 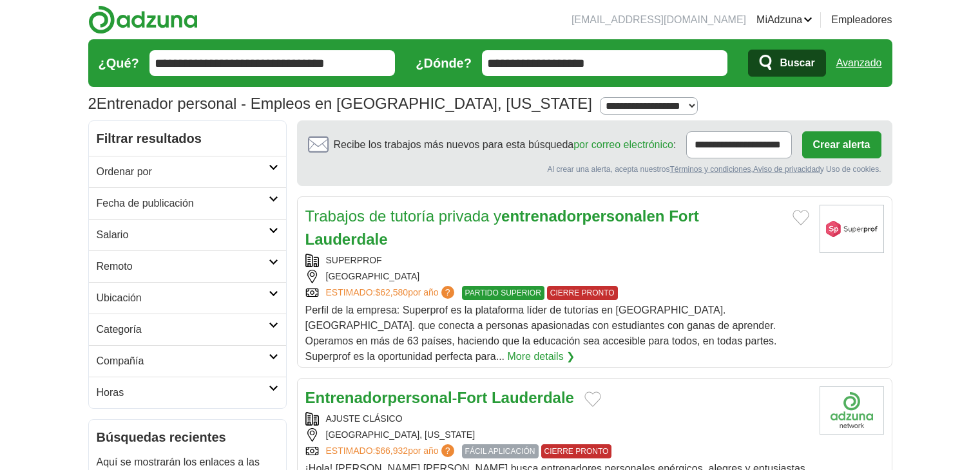 What do you see at coordinates (92, 103) in the screenshot?
I see `font: 2` at bounding box center [92, 103].